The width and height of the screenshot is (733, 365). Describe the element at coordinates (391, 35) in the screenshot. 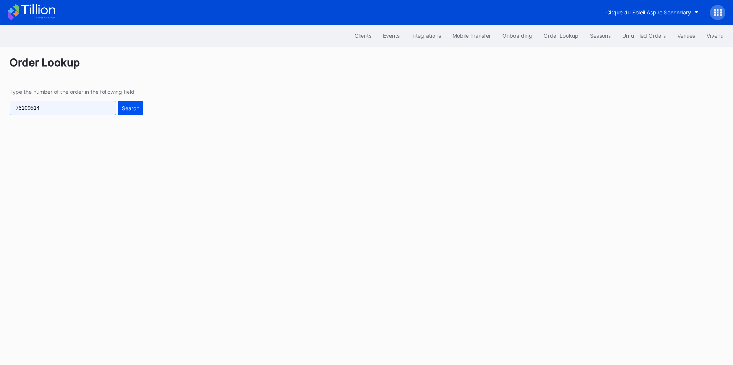

I see `div: Events` at that location.